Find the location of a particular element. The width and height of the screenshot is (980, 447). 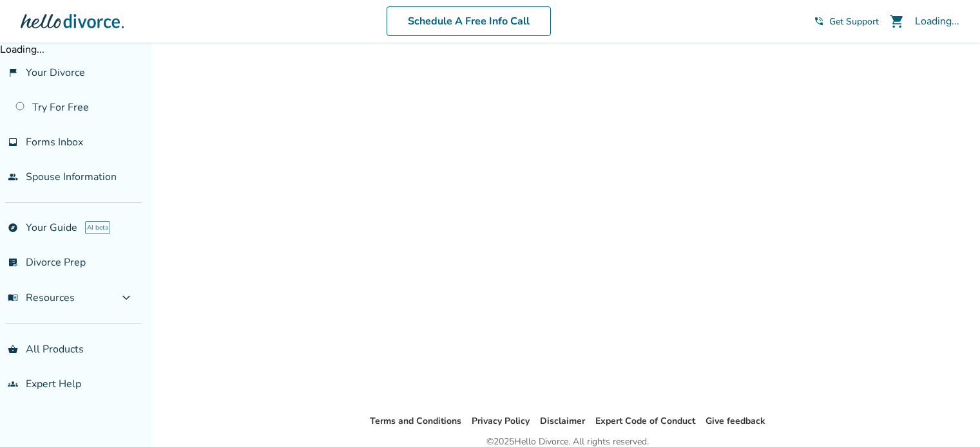

span: explore is located at coordinates (13, 228).